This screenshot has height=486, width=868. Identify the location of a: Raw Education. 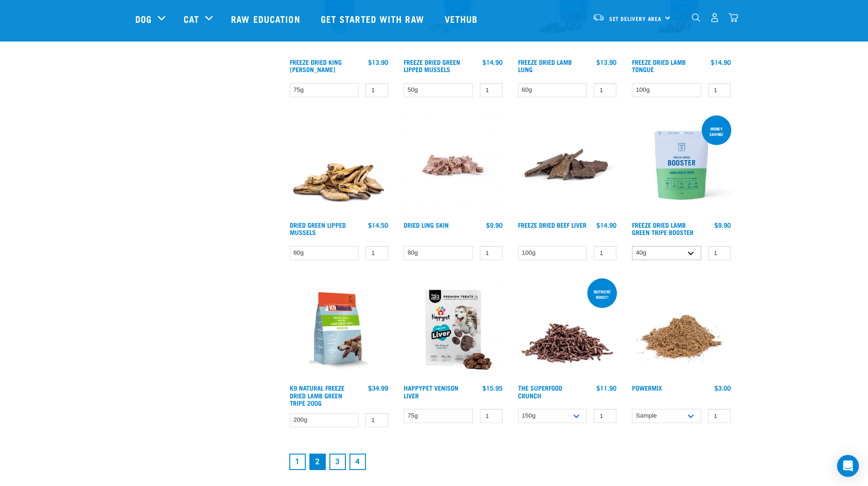
(267, 19).